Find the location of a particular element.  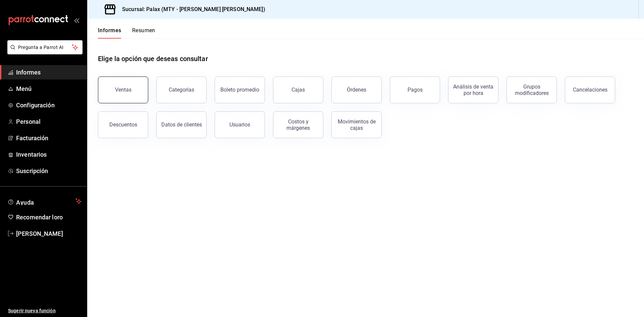

font: Boleto promedio is located at coordinates (240, 89).